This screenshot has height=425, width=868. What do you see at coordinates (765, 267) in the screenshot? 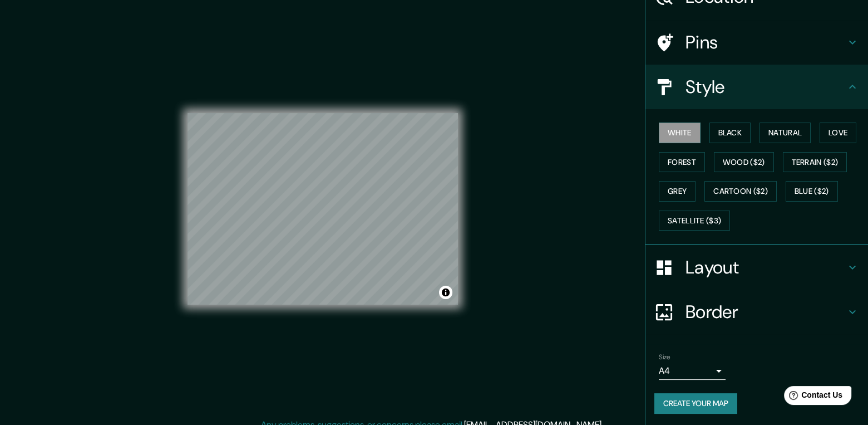
I see `h4: Layout` at bounding box center [765, 267].